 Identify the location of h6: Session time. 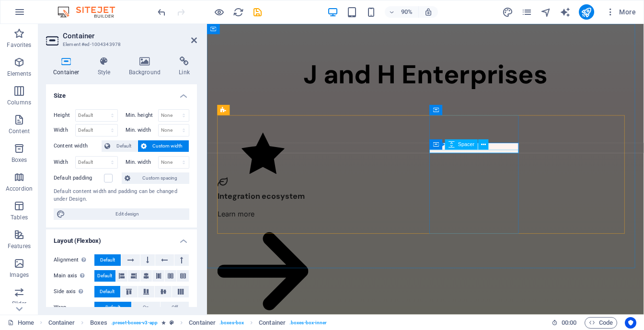
(564, 323).